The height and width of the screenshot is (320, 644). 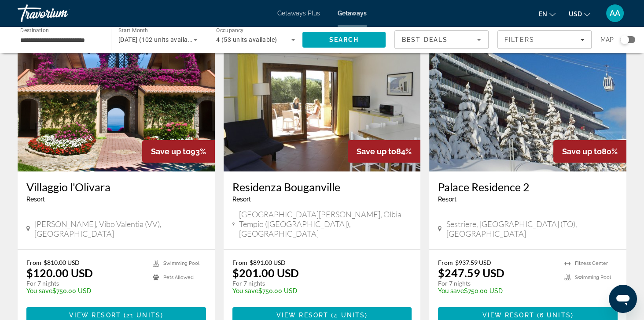 What do you see at coordinates (555, 315) in the screenshot?
I see `span: 6 units` at bounding box center [555, 315].